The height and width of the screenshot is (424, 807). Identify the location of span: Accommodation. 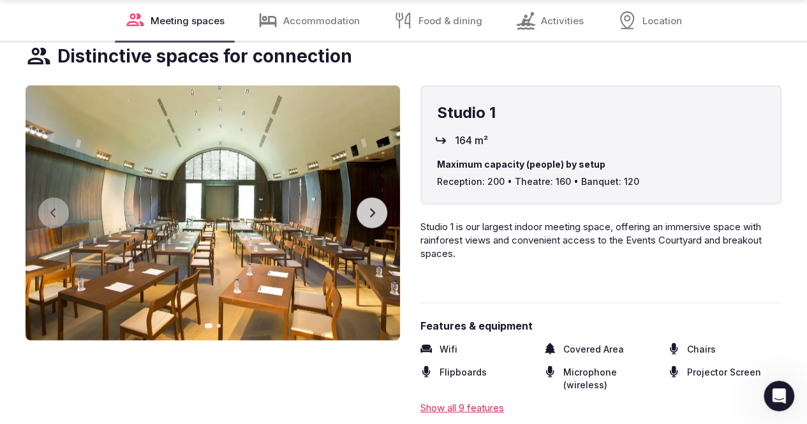
(322, 20).